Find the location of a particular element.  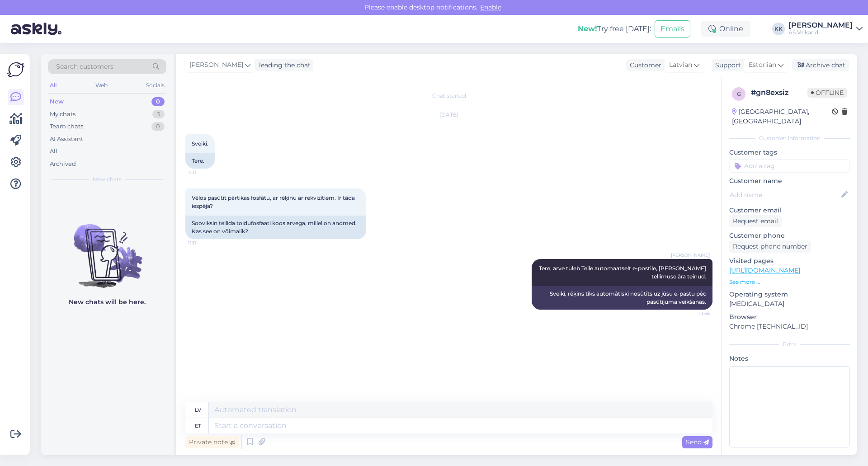

div: Customer is located at coordinates (644, 65).